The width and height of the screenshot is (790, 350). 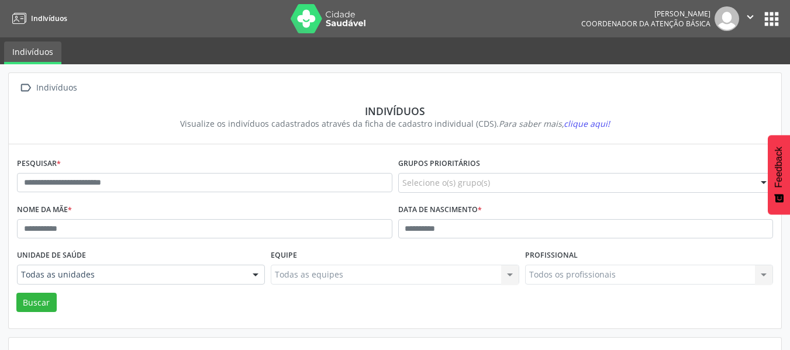 What do you see at coordinates (439, 210) in the screenshot?
I see `label: Data de nascimento` at bounding box center [439, 210].